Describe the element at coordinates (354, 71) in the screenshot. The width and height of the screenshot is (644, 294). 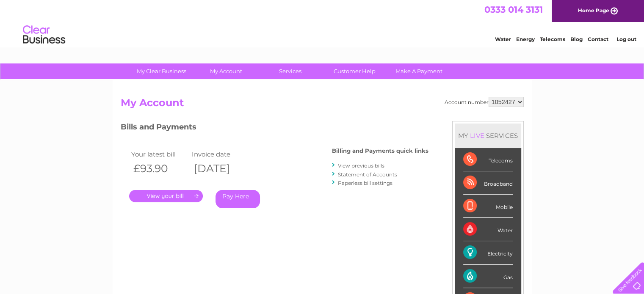
I see `a: Customer Help` at that location.